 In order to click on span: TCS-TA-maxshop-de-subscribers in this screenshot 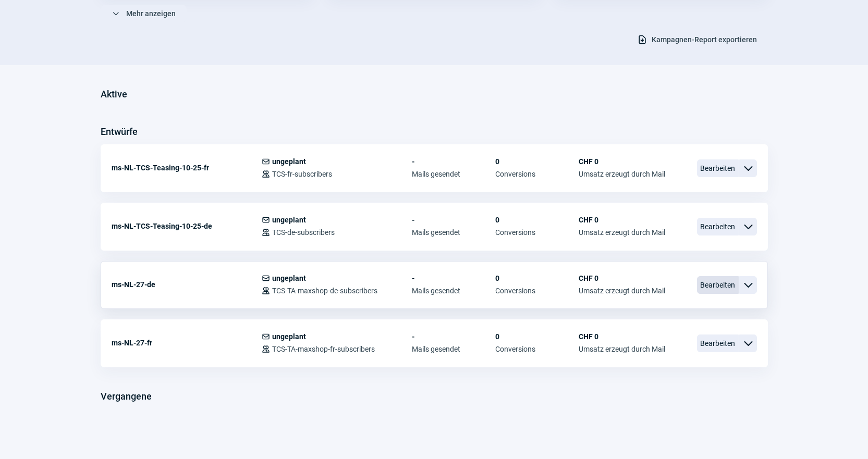, I will do `click(325, 291)`.